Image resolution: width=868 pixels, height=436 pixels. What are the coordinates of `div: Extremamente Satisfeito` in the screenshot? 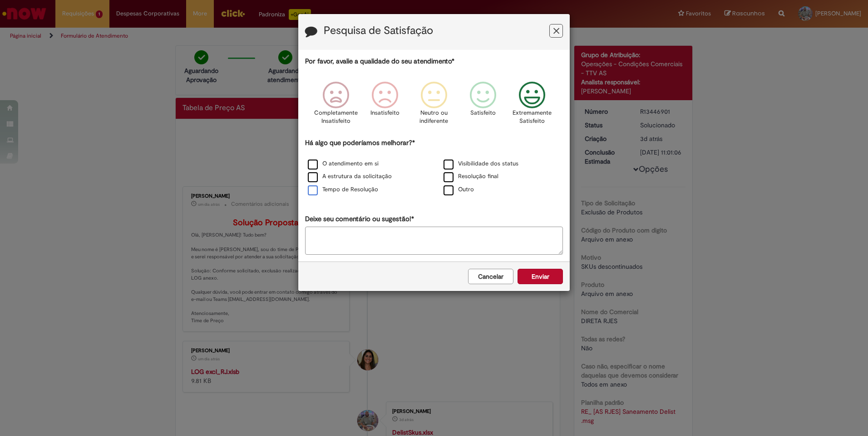 It's located at (532, 105).